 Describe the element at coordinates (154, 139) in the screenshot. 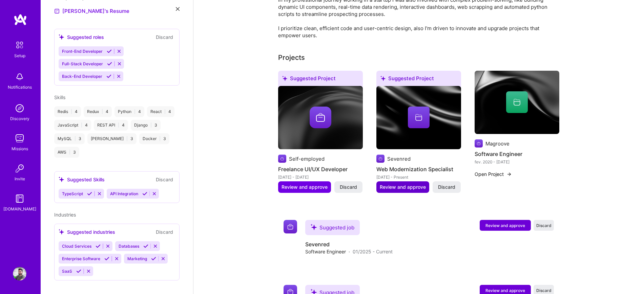

I see `div: Docker 3` at that location.